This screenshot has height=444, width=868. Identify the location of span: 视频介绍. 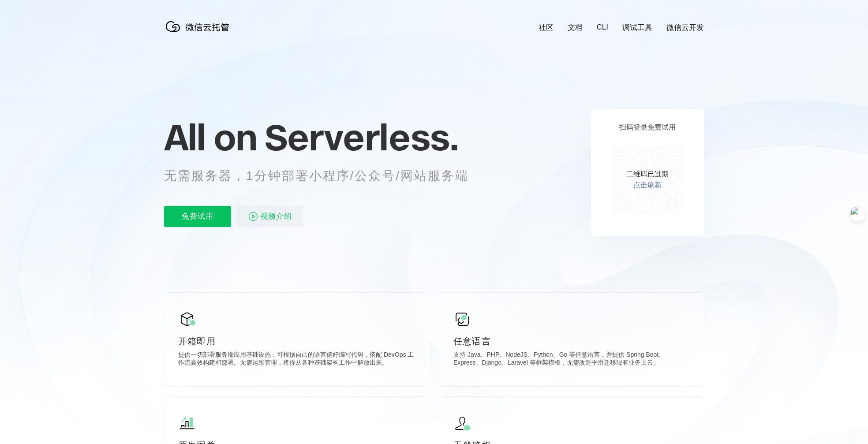
(276, 217).